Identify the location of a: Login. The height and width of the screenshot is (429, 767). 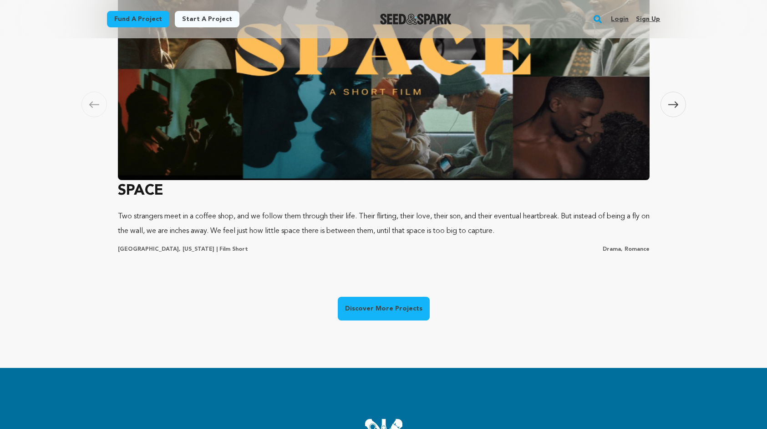
(620, 19).